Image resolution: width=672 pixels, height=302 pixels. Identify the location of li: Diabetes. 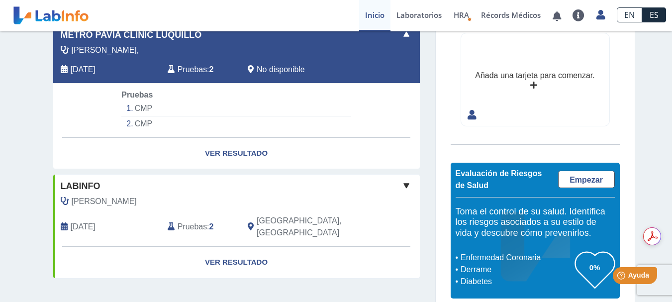
(516, 282).